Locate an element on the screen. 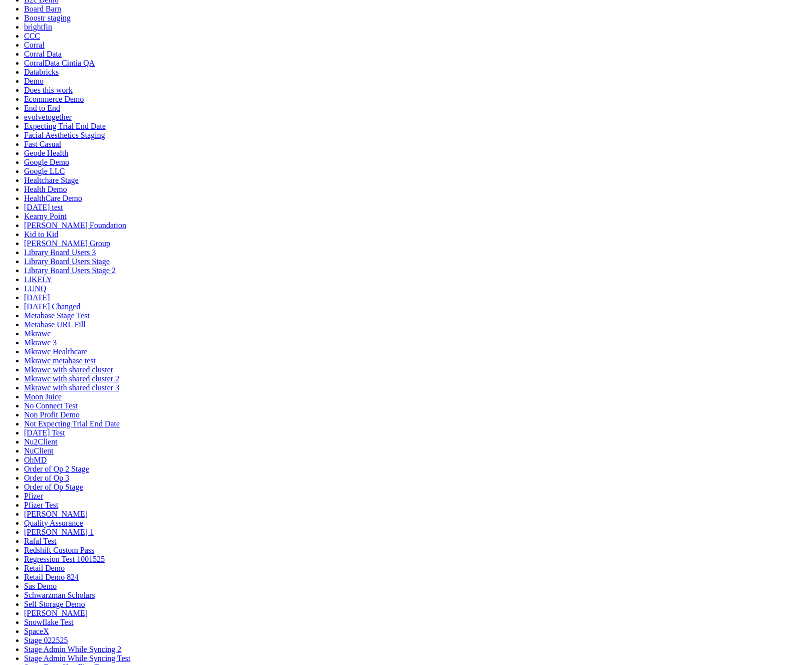  a: Google Demo is located at coordinates (47, 162).